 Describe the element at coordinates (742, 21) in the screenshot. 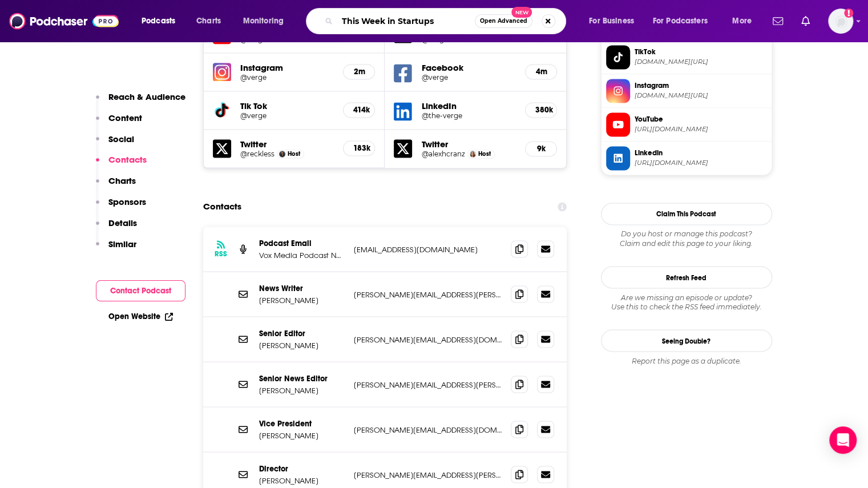

I see `span: More` at that location.